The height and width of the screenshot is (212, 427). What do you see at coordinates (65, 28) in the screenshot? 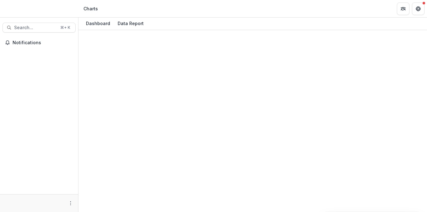
I see `div: ⌘ + K` at bounding box center [65, 28].